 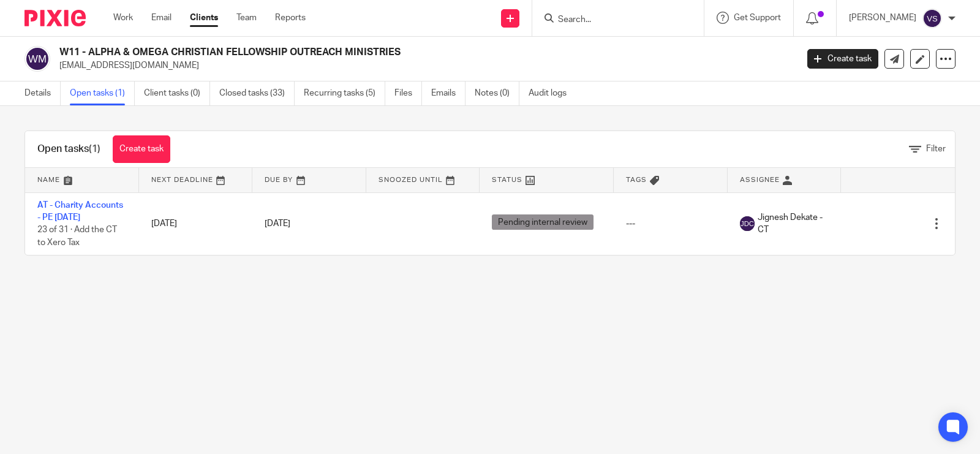 What do you see at coordinates (55, 18) in the screenshot?
I see `img: Pixie` at bounding box center [55, 18].